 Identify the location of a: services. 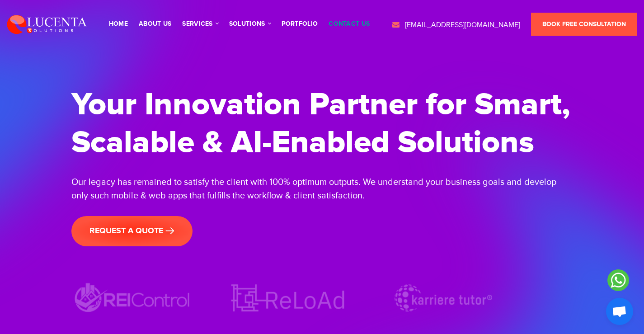
(200, 24).